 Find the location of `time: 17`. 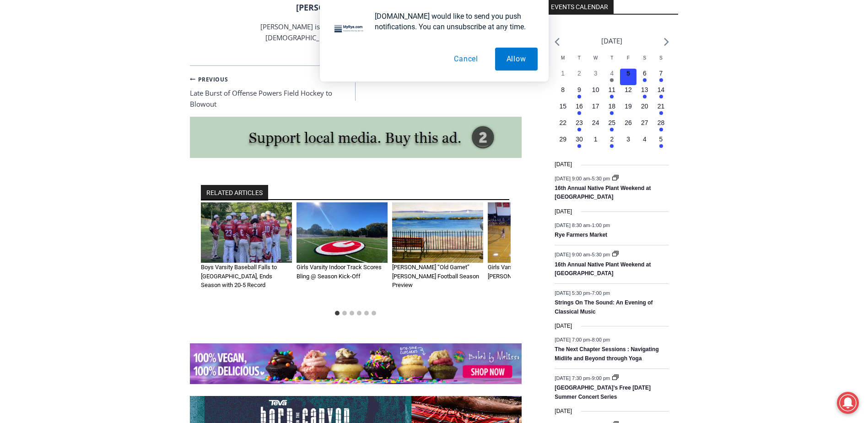

time: 17 is located at coordinates (596, 106).